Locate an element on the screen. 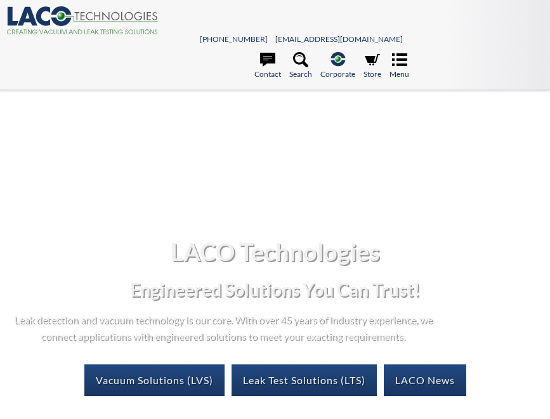 The image size is (550, 419). span: Corporate is located at coordinates (338, 74).